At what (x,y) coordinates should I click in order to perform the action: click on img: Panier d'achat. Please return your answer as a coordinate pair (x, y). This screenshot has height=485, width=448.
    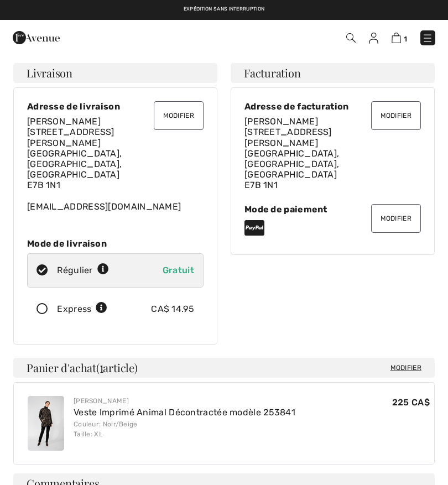
    Looking at the image, I should click on (397, 37).